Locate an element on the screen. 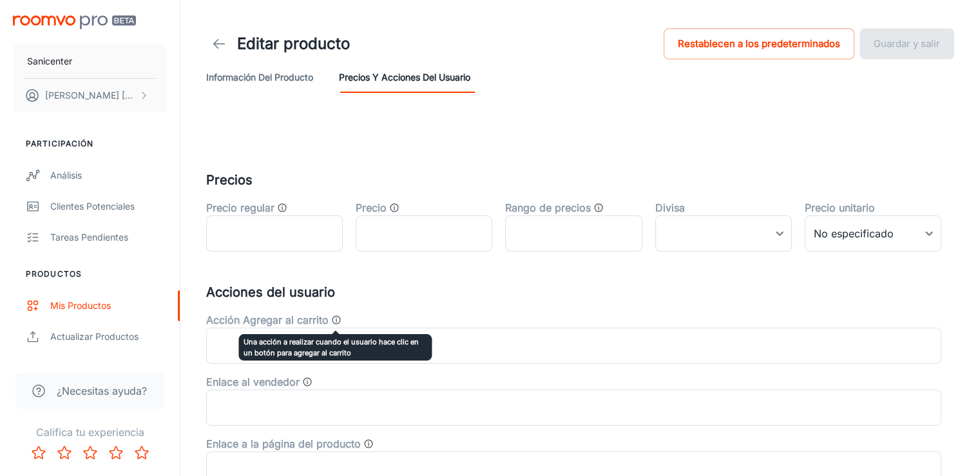 This screenshot has width=980, height=476. button: Restablecen a los predeterminados is located at coordinates (759, 44).